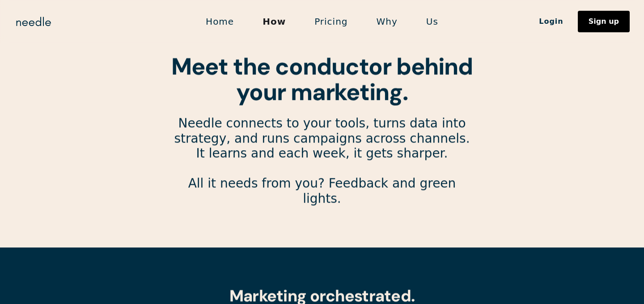  What do you see at coordinates (604, 22) in the screenshot?
I see `a: Sign up` at bounding box center [604, 22].